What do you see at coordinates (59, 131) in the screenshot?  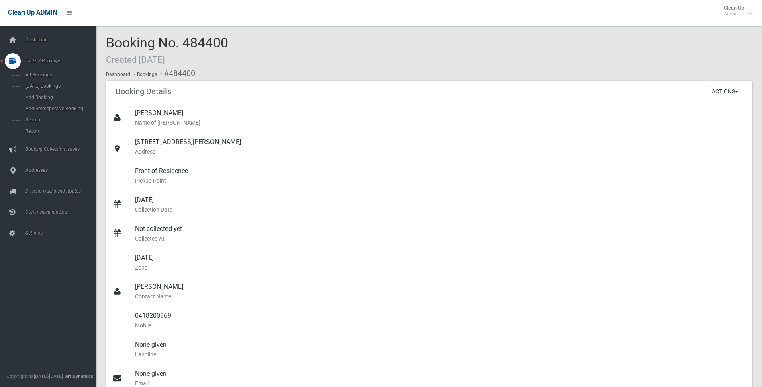 I see `span: Report` at bounding box center [59, 131].